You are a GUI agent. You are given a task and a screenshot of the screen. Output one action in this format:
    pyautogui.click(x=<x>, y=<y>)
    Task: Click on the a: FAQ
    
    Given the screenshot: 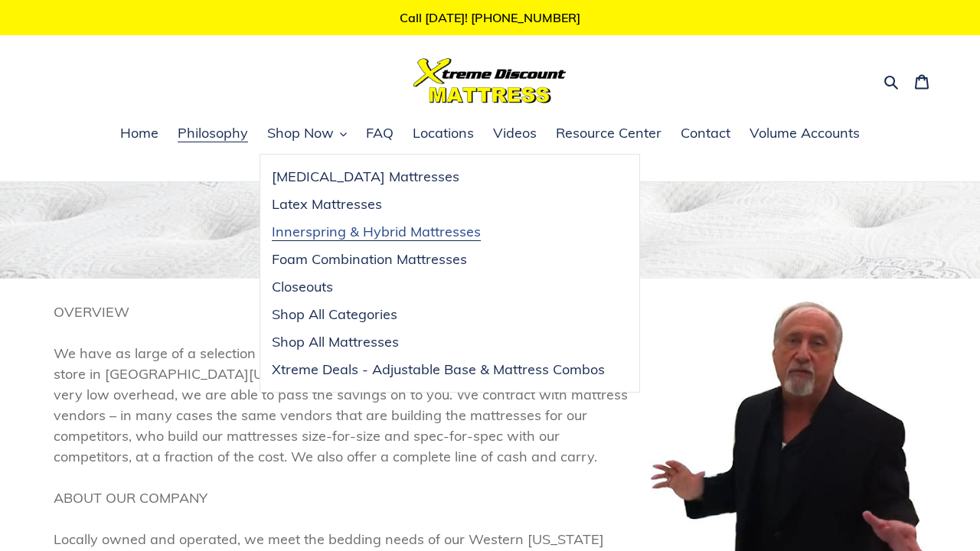 What is the action you would take?
    pyautogui.click(x=379, y=134)
    